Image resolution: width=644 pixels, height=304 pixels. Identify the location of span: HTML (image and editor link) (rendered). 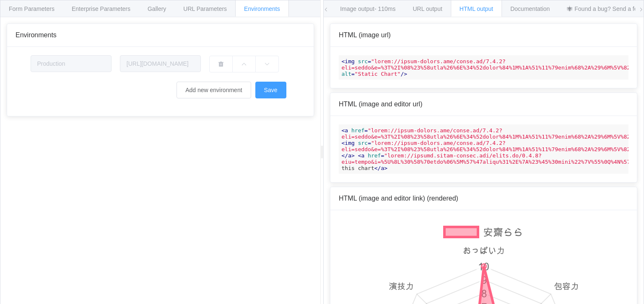
(398, 198).